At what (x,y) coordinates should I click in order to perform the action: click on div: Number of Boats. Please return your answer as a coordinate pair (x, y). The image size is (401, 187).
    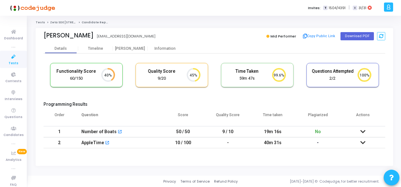
    Looking at the image, I should click on (99, 132).